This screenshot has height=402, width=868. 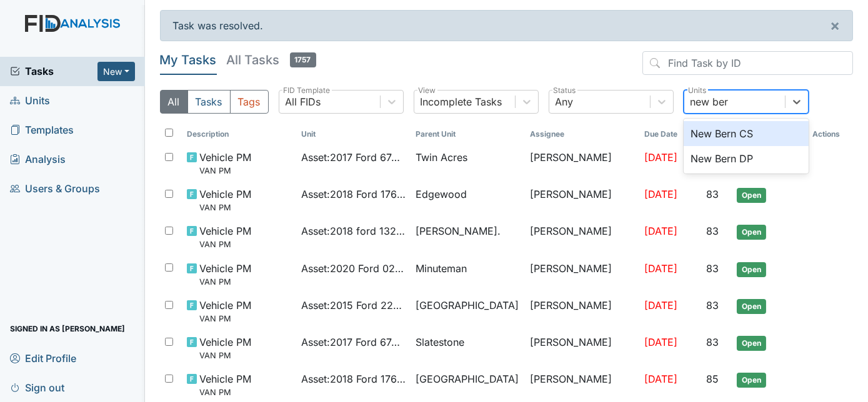 What do you see at coordinates (214, 102) in the screenshot?
I see `div: Type filter` at bounding box center [214, 102].